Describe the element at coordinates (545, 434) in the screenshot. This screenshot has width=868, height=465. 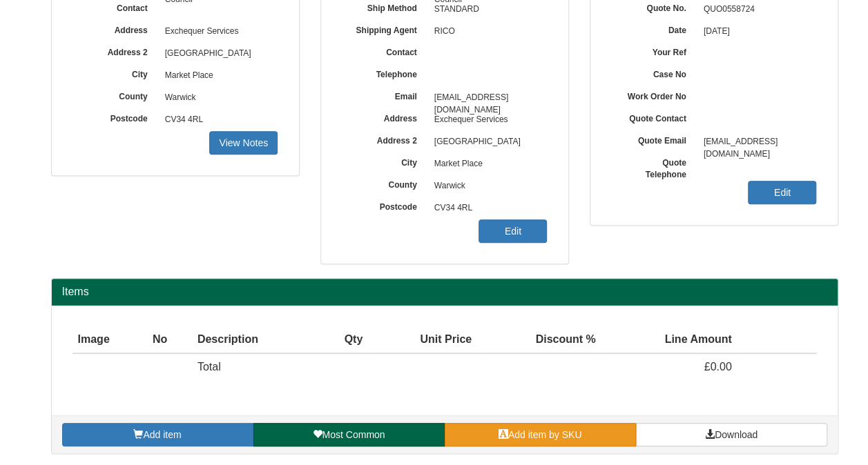
I see `span: Add item by SKU` at that location.